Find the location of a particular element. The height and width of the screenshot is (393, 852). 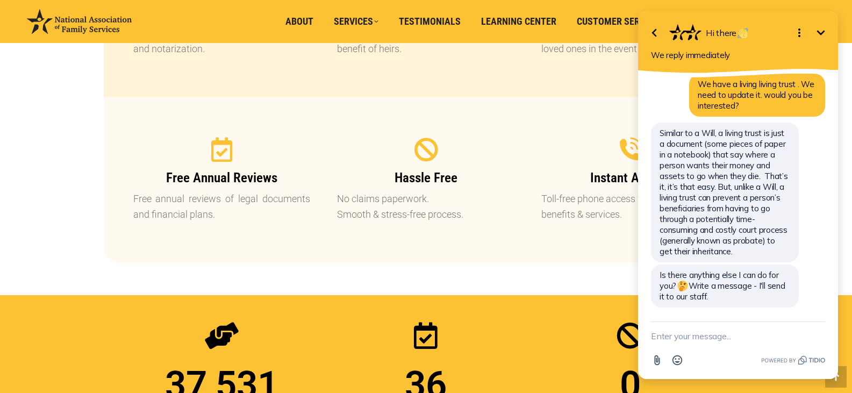

textarea: New message is located at coordinates (114, 336).